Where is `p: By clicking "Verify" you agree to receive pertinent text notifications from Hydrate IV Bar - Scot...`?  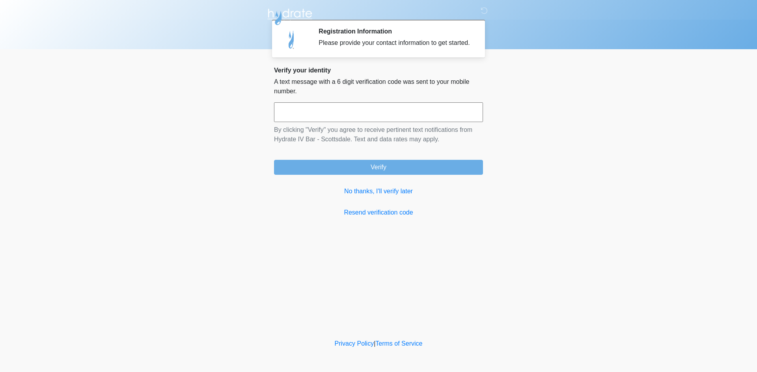 p: By clicking "Verify" you agree to receive pertinent text notifications from Hydrate IV Bar - Scot... is located at coordinates (378, 135).